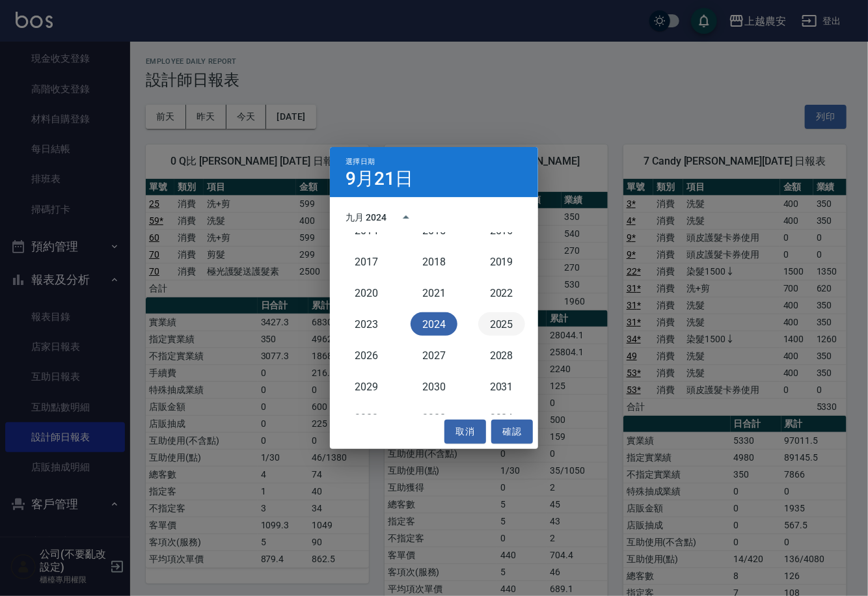 This screenshot has width=868, height=596. What do you see at coordinates (366, 356) in the screenshot?
I see `button: 2026` at bounding box center [366, 356].